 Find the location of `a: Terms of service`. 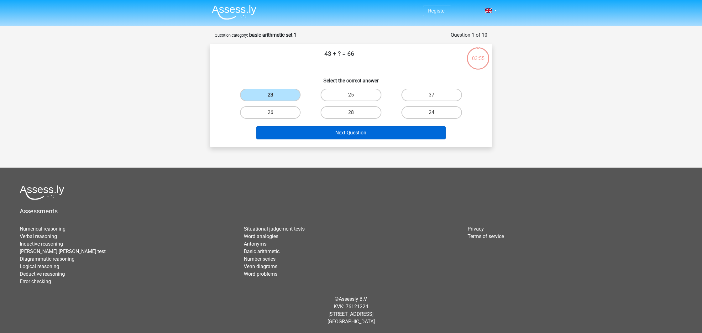

a: Terms of service is located at coordinates (486, 236).